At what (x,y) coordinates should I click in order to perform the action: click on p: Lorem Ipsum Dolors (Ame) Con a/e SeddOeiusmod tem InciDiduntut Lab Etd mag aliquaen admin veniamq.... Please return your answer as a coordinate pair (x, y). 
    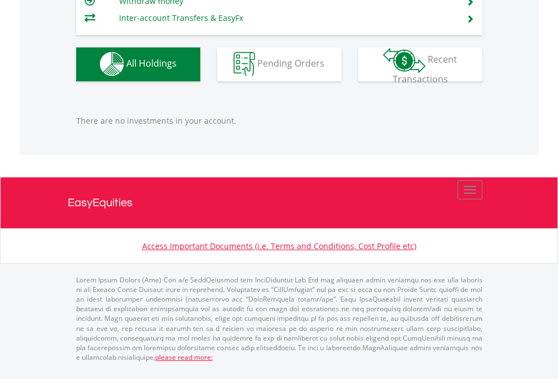
    Looking at the image, I should click on (279, 318).